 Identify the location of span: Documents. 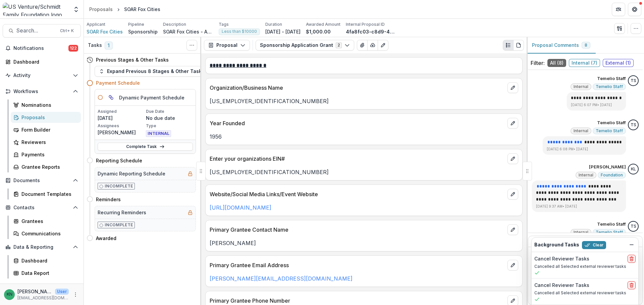
(42, 181).